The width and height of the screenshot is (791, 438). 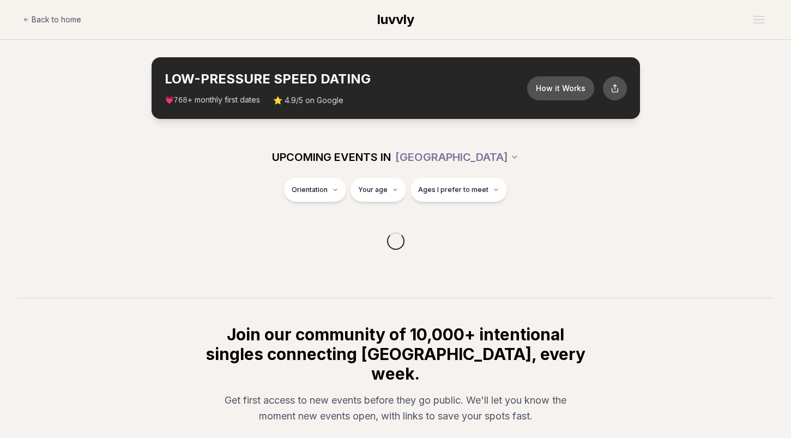 I want to click on span: 768, so click(x=180, y=100).